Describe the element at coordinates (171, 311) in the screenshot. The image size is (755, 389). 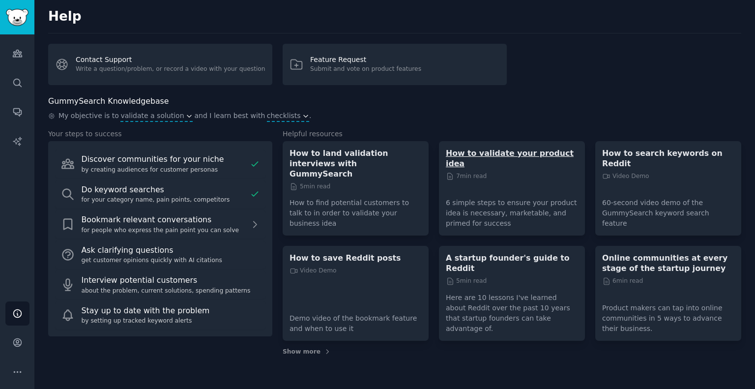
I see `div: Stay up to date with the problem` at that location.